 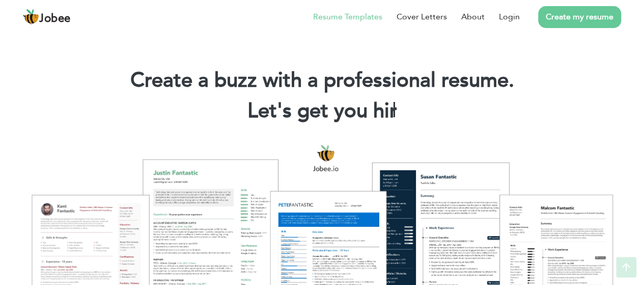 I want to click on a: About, so click(x=473, y=17).